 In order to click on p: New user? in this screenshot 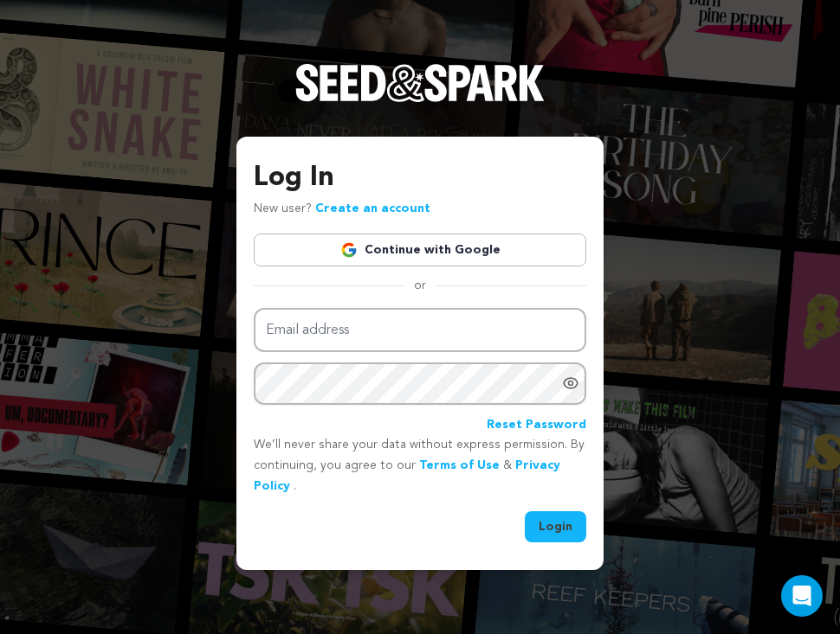, I will do `click(342, 209)`.